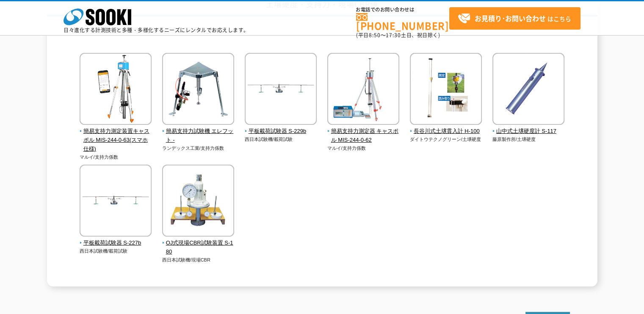 The image size is (644, 314). I want to click on p: 日々進化する計測技術と多種・多様化するニーズにレンタルでお応えします。, so click(156, 30).